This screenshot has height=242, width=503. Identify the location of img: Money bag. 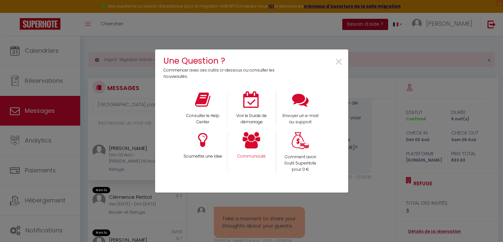
(301, 141).